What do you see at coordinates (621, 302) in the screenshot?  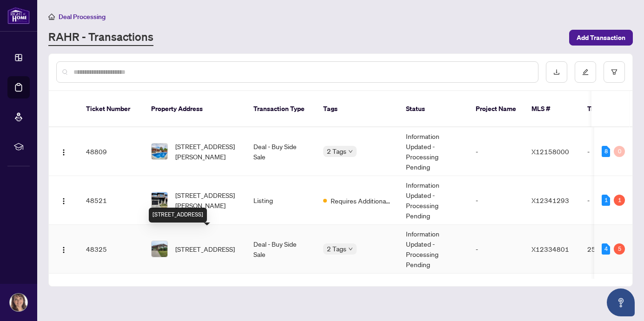 I see `button: Open asap` at bounding box center [621, 302].